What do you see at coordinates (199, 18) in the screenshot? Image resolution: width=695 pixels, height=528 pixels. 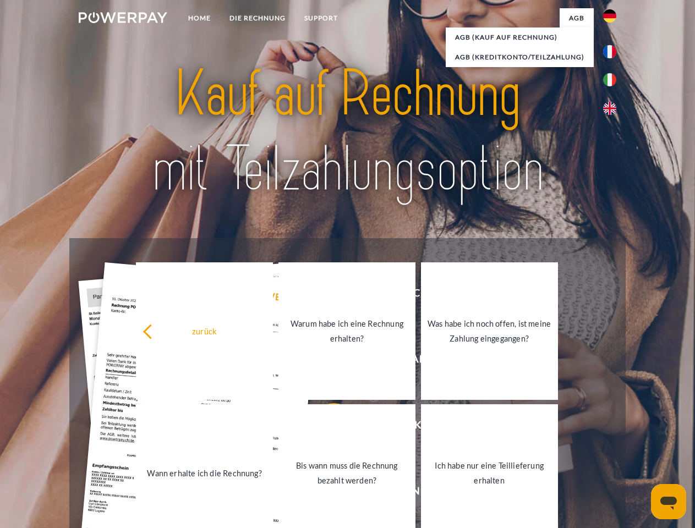 I see `a: Home` at bounding box center [199, 18].